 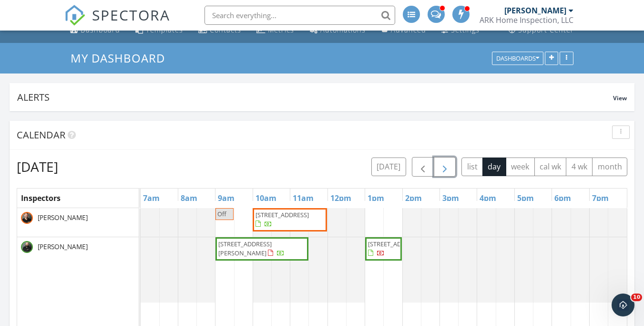 I want to click on span: Calendar, so click(x=41, y=134).